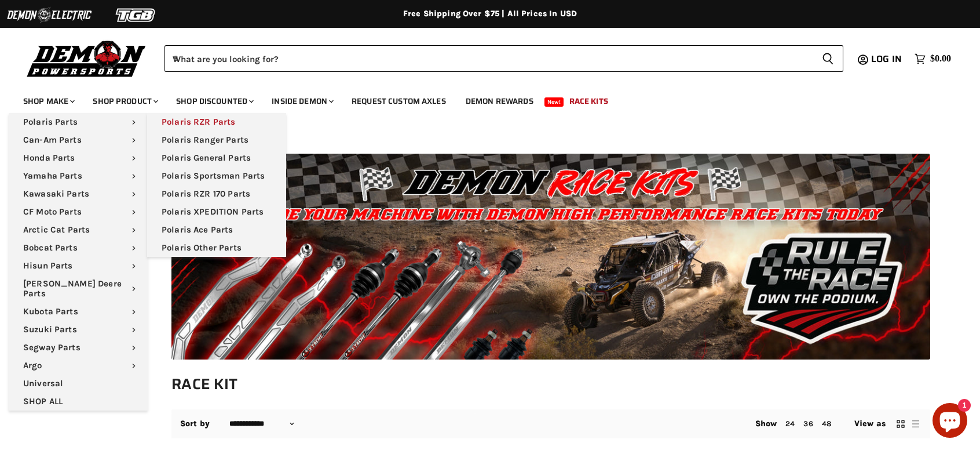  What do you see at coordinates (888, 59) in the screenshot?
I see `a: Log in` at bounding box center [888, 59].